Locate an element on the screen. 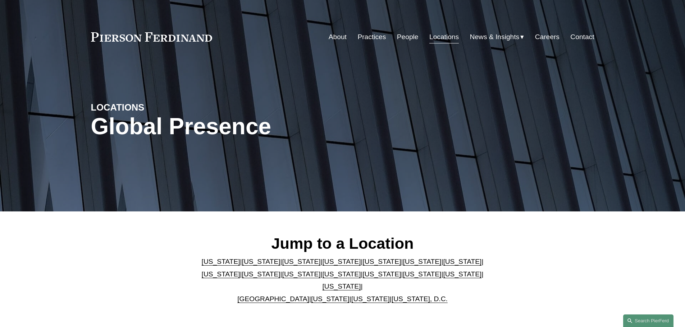 Image resolution: width=685 pixels, height=327 pixels. a: Locations is located at coordinates (444, 37).